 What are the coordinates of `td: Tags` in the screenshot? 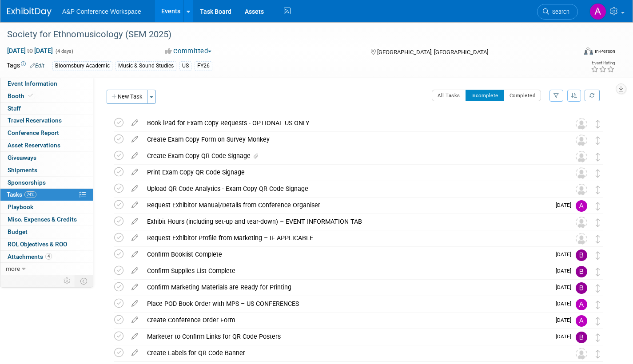 It's located at (25, 66).